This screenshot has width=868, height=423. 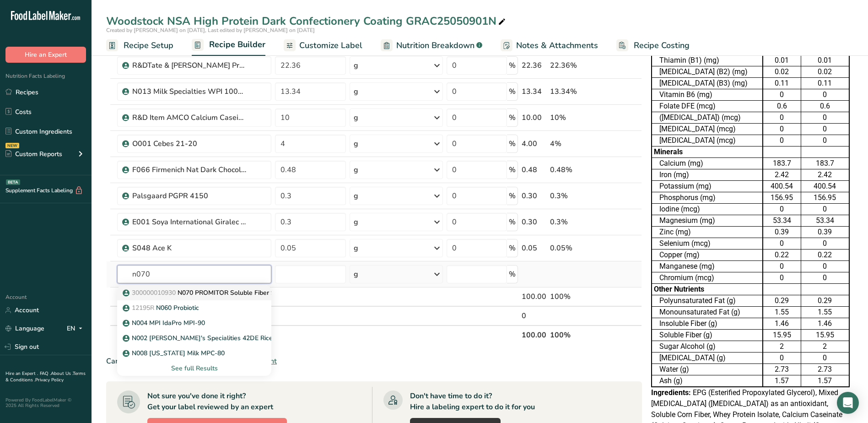 What do you see at coordinates (707, 95) in the screenshot?
I see `td: Vitamin B6 (mg)` at bounding box center [707, 95].